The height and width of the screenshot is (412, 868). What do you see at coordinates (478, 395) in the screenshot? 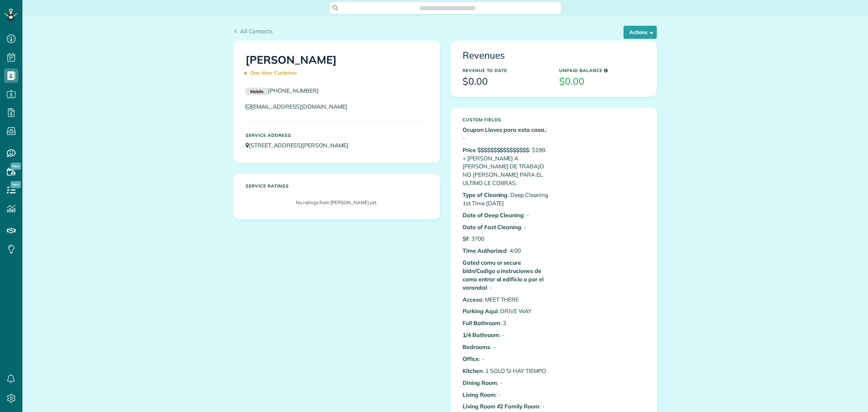
I see `b: Living Room` at bounding box center [478, 395].